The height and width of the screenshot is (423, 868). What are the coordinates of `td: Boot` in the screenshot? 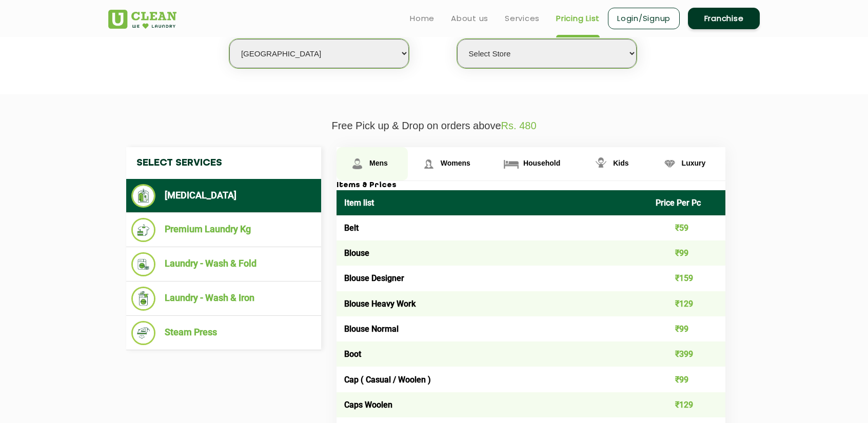 It's located at (492, 354).